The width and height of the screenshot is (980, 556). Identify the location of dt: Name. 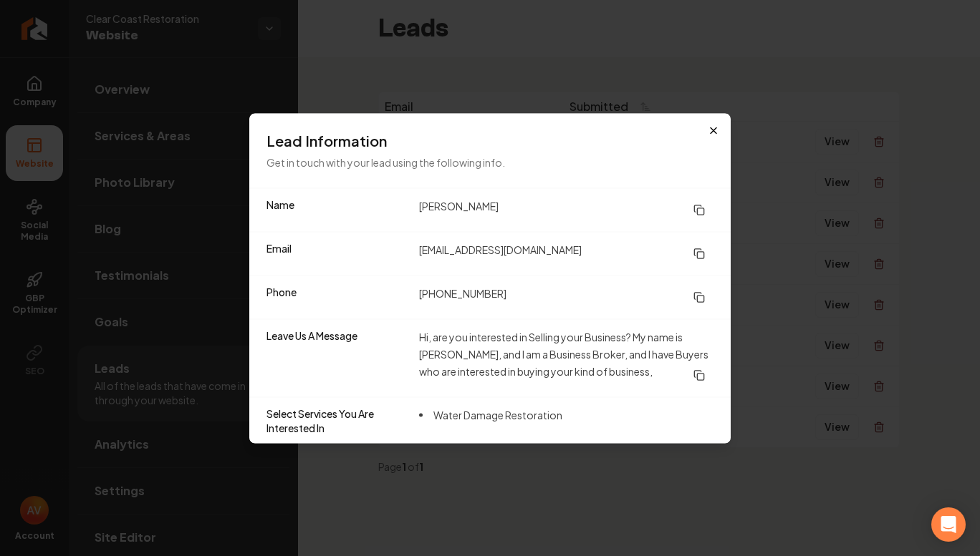
(336, 210).